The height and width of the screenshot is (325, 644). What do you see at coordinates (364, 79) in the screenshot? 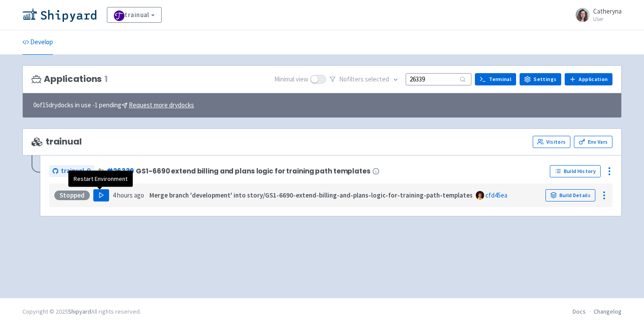
I see `span: No filter s` at bounding box center [364, 79].